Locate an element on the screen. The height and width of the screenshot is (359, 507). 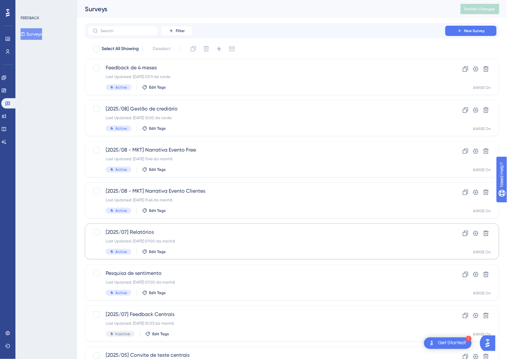
span: [2025/08 - MKT] Narrativa Evento Free is located at coordinates (266, 150).